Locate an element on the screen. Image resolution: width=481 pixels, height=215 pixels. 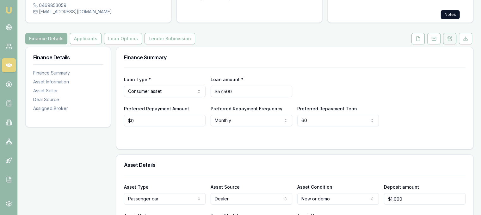
label: Deposit amount is located at coordinates (402, 186).